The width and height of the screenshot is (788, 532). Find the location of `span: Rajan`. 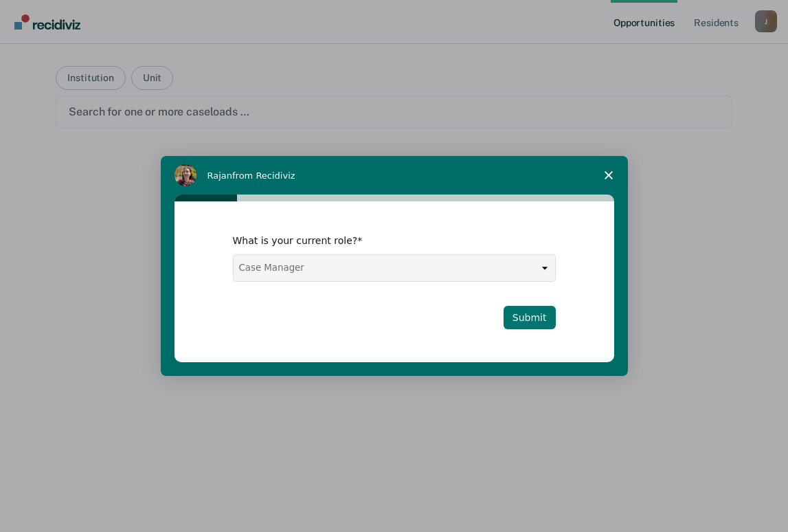

span: Rajan is located at coordinates (220, 175).